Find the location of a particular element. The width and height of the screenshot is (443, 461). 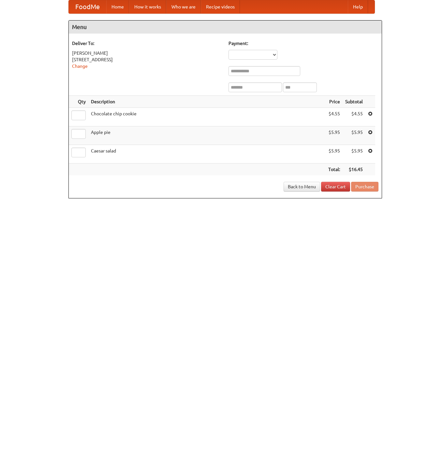

a: Change is located at coordinates (80, 66).